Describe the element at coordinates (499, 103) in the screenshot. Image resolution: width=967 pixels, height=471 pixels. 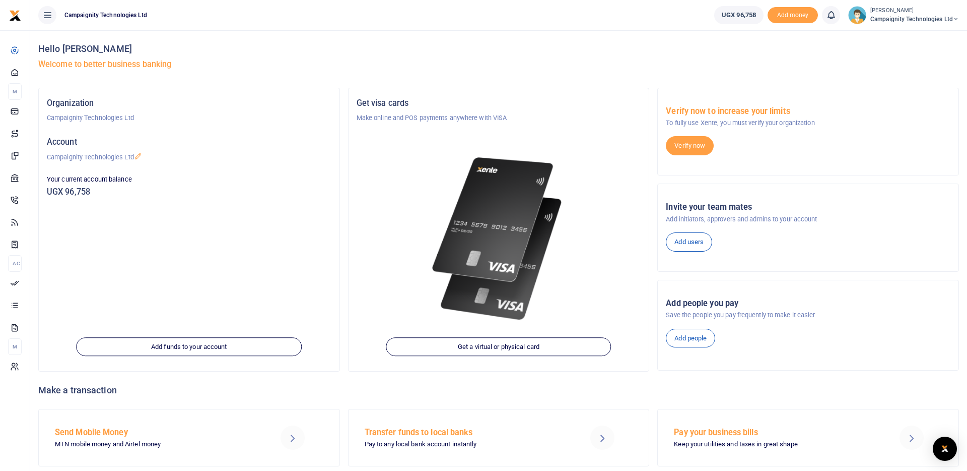
I see `h5: Get visa cards` at that location.